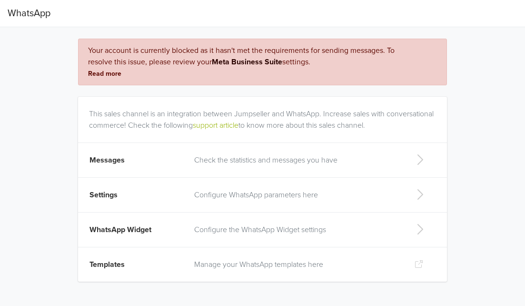 The width and height of the screenshot is (525, 306). I want to click on span: WhatsApp Widget, so click(120, 229).